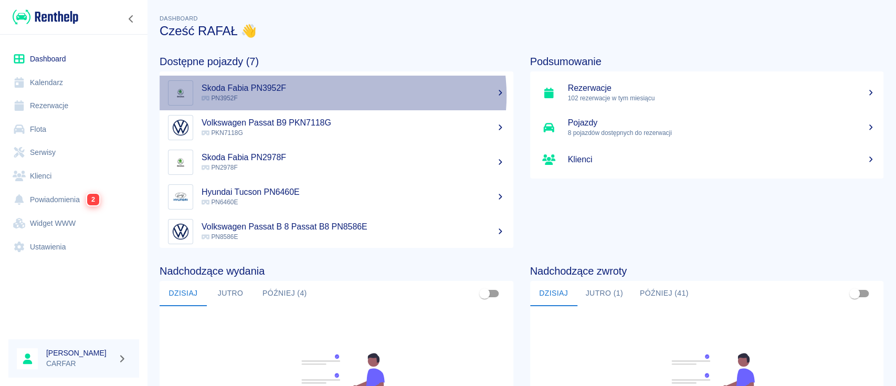  Describe the element at coordinates (722, 123) in the screenshot. I see `h5: Pojazdy` at that location.